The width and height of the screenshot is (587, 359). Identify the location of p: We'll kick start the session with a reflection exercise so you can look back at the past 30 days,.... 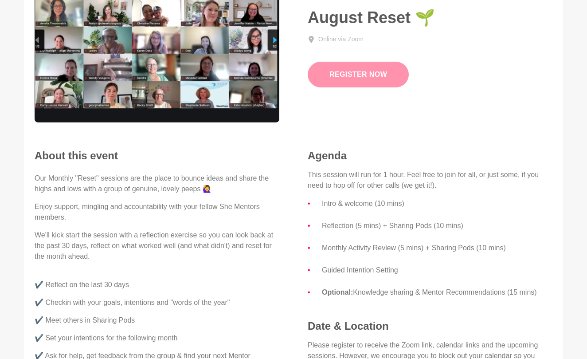
(157, 246).